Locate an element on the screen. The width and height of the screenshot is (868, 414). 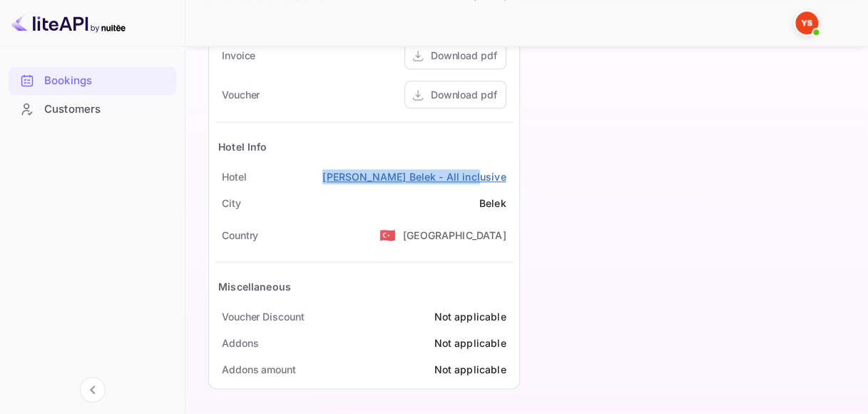
button: Collapse navigation is located at coordinates (92, 390).